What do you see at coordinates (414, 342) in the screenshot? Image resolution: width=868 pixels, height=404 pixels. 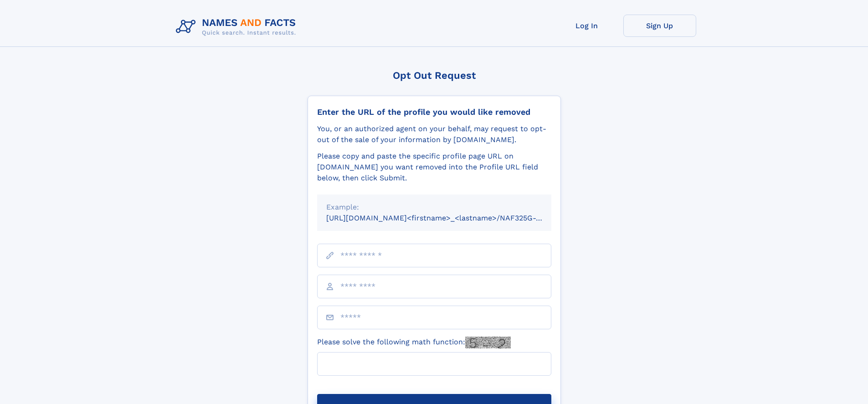 I see `label: Please solve the following math function:` at bounding box center [414, 342].